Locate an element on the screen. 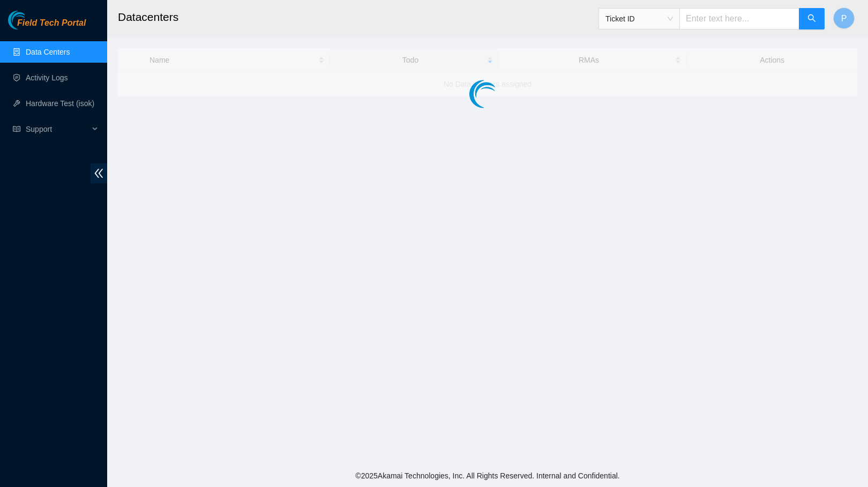  a: Hardware Test (isok) is located at coordinates (60, 104).